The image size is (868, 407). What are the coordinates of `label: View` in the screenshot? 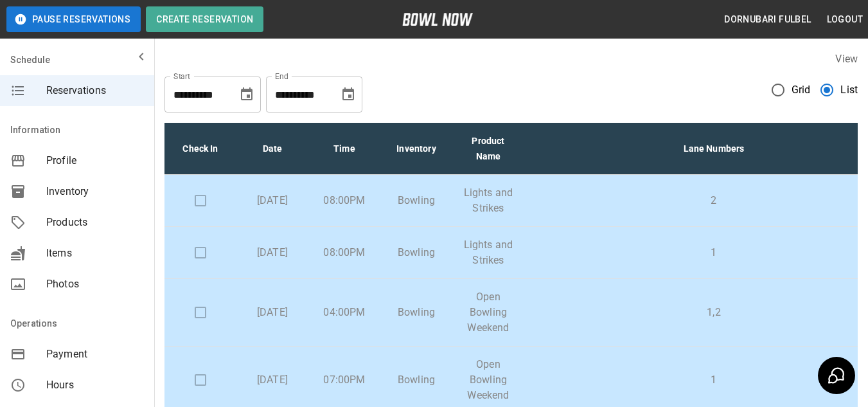 It's located at (846, 58).